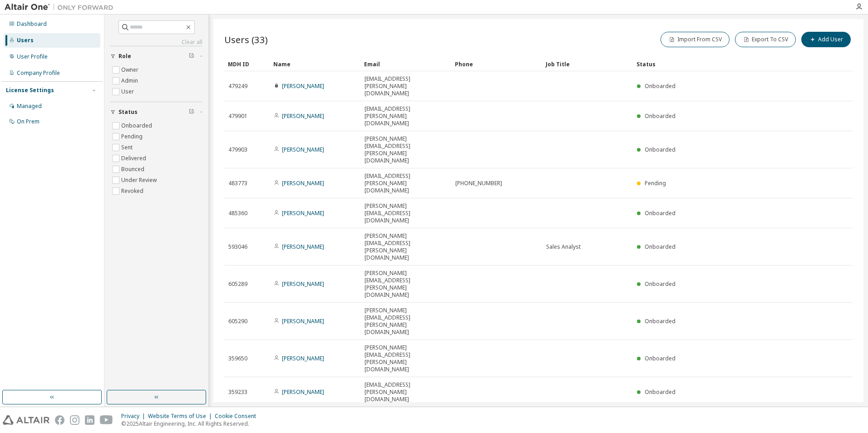 This screenshot has height=433, width=868. I want to click on div: On Prem, so click(28, 121).